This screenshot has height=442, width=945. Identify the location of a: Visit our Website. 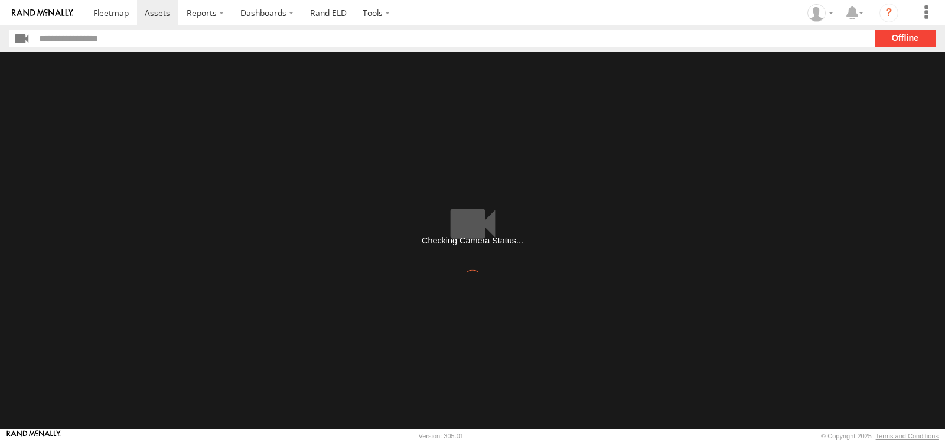
(34, 436).